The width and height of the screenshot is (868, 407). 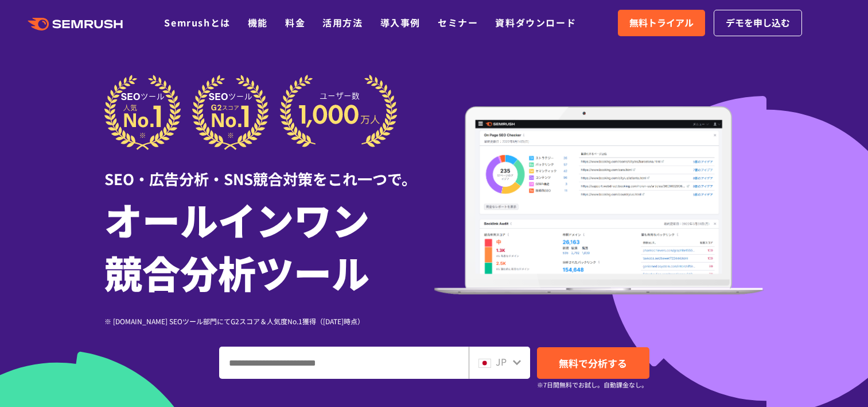 I want to click on span: 無料で分析する, so click(x=592, y=362).